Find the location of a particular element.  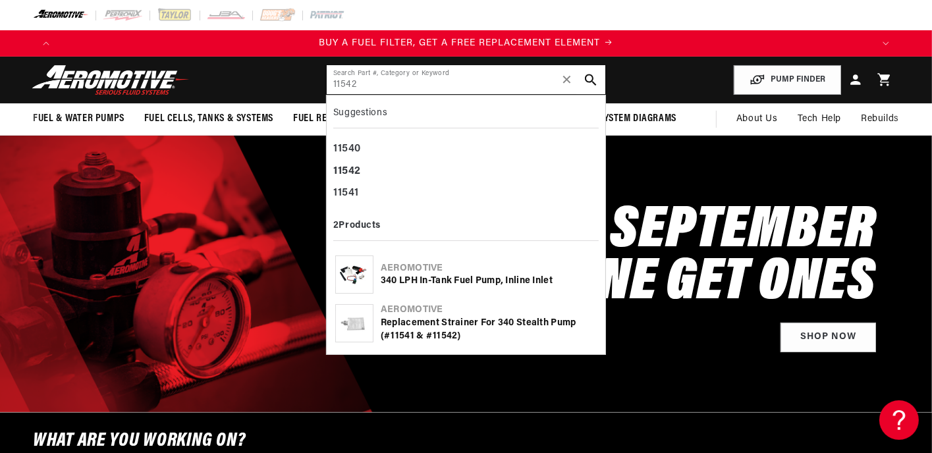

span: System Diagrams is located at coordinates (638, 119).